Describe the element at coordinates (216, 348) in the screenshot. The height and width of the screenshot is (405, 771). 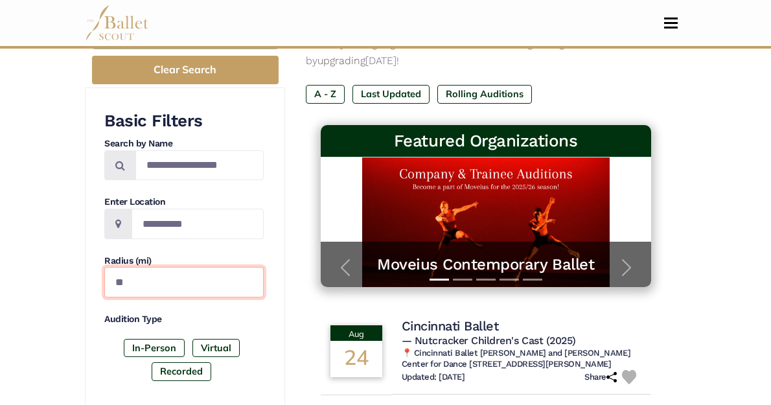
I see `label: Virtual` at that location.